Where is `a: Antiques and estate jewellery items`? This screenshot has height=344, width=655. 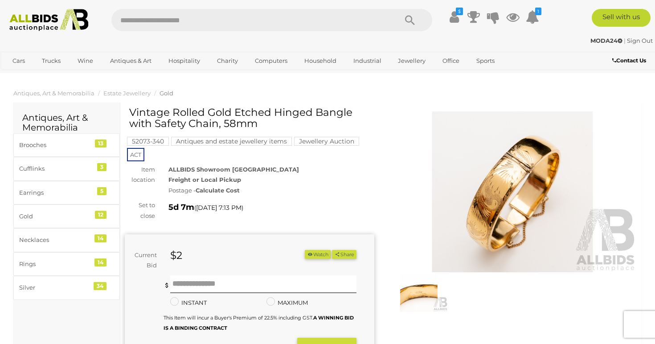
a: Antiques and estate jewellery items is located at coordinates (231, 141).